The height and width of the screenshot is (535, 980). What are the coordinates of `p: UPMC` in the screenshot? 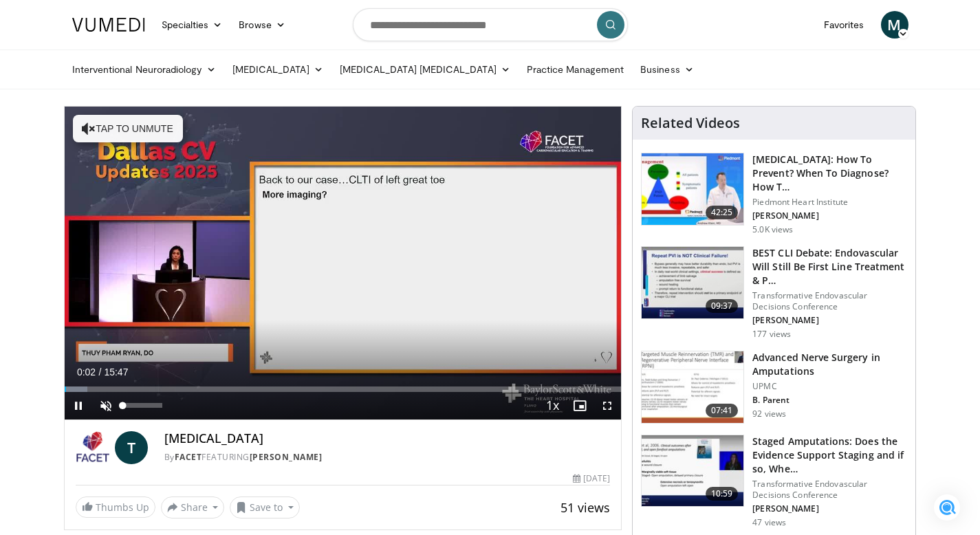 It's located at (829, 386).